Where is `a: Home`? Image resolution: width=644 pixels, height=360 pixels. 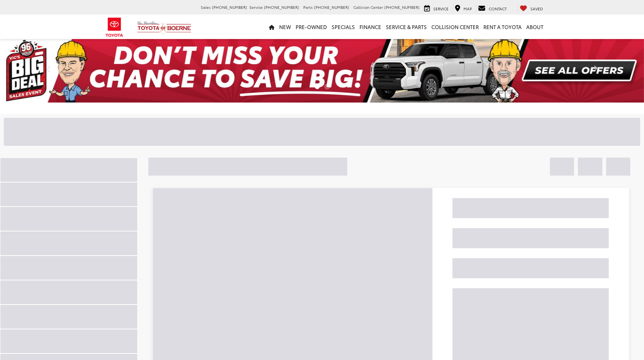
a: Home is located at coordinates (271, 27).